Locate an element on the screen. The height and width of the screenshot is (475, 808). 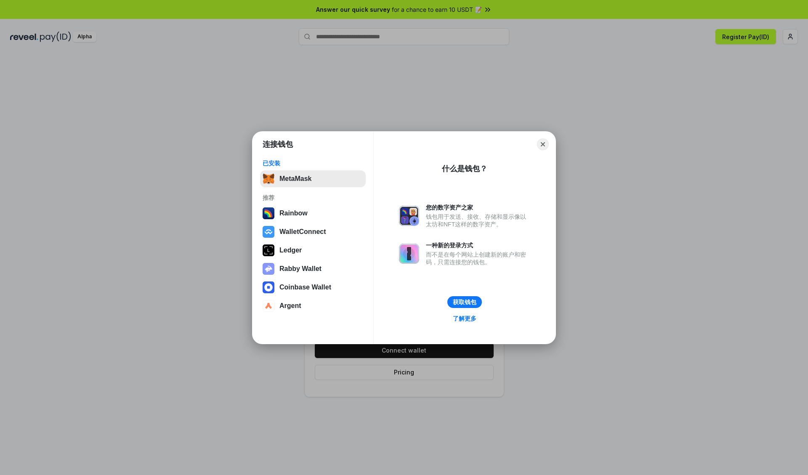
button: WalletConnect is located at coordinates (313, 232).